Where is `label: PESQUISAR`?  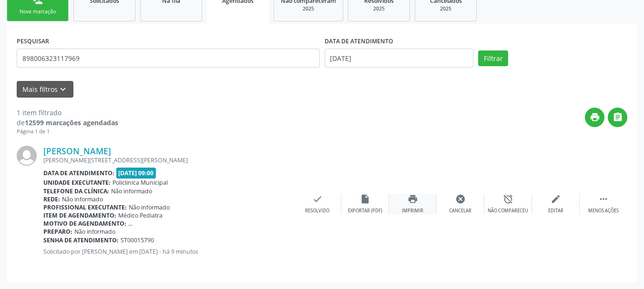 label: PESQUISAR is located at coordinates (33, 41).